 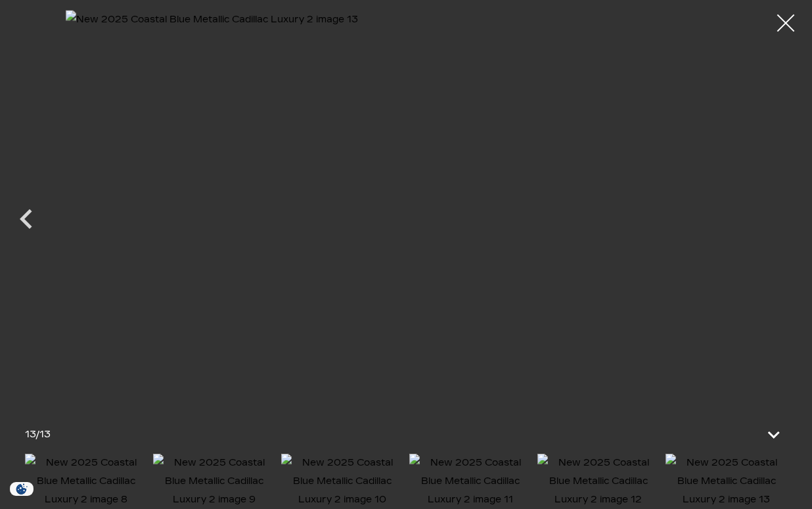 What do you see at coordinates (85, 481) in the screenshot?
I see `img: New 2025 Coastal Blue Metallic Cadillac Luxury 2 image 8` at bounding box center [85, 481].